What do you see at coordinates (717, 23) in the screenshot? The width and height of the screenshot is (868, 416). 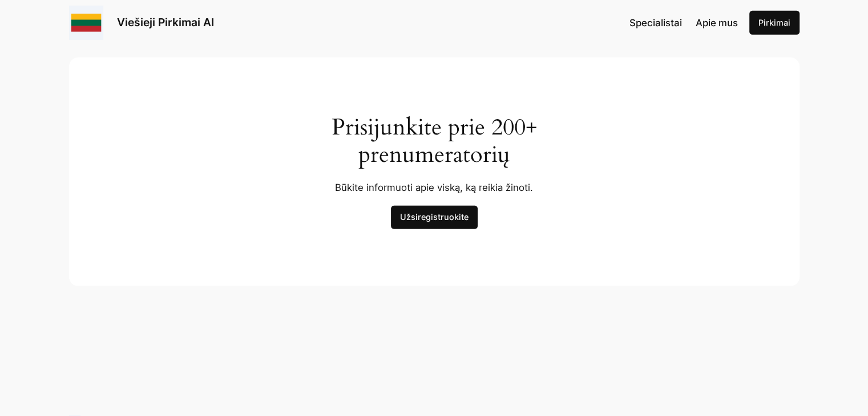 I see `span: Apie mus` at bounding box center [717, 23].